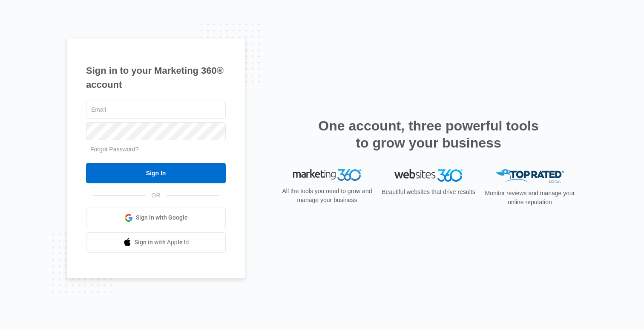  Describe the element at coordinates (156, 173) in the screenshot. I see `input: Sign In` at that location.